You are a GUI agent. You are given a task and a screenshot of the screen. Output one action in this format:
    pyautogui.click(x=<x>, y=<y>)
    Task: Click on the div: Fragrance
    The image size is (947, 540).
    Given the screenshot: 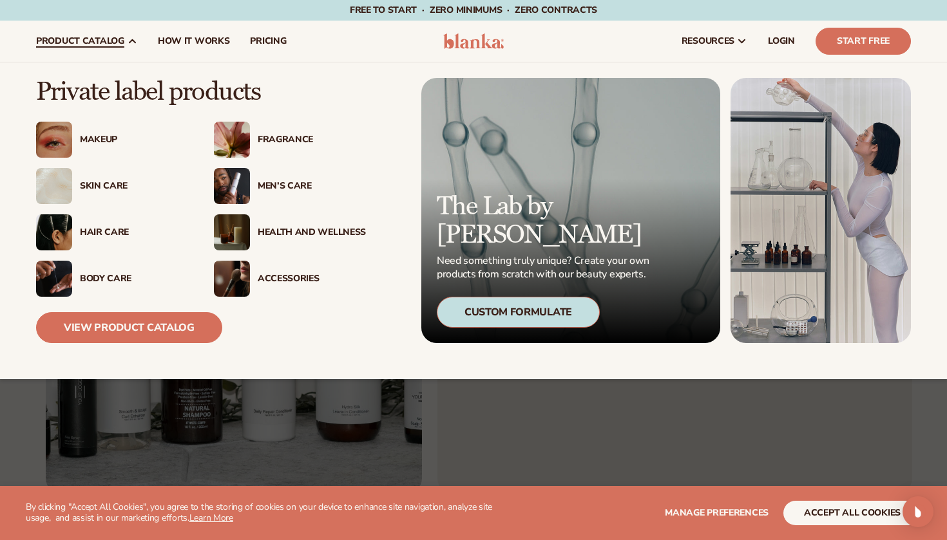 What is the action you would take?
    pyautogui.click(x=312, y=140)
    